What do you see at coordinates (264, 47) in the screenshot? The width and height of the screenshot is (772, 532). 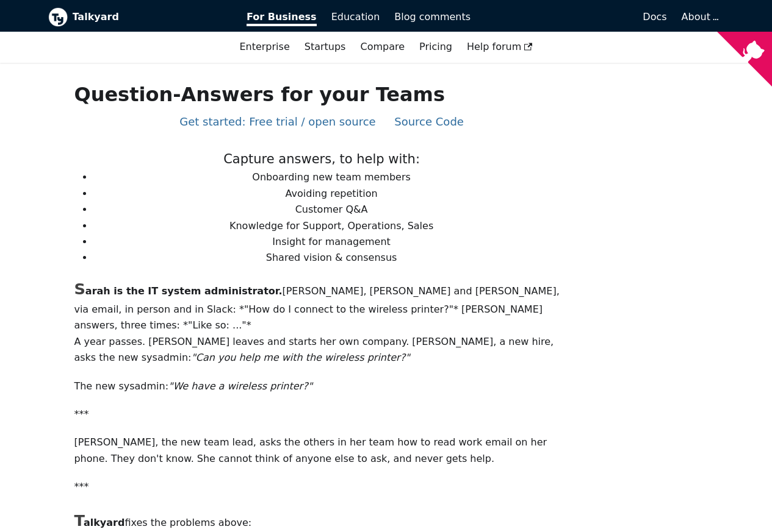 I see `a: Enterprise` at bounding box center [264, 47].